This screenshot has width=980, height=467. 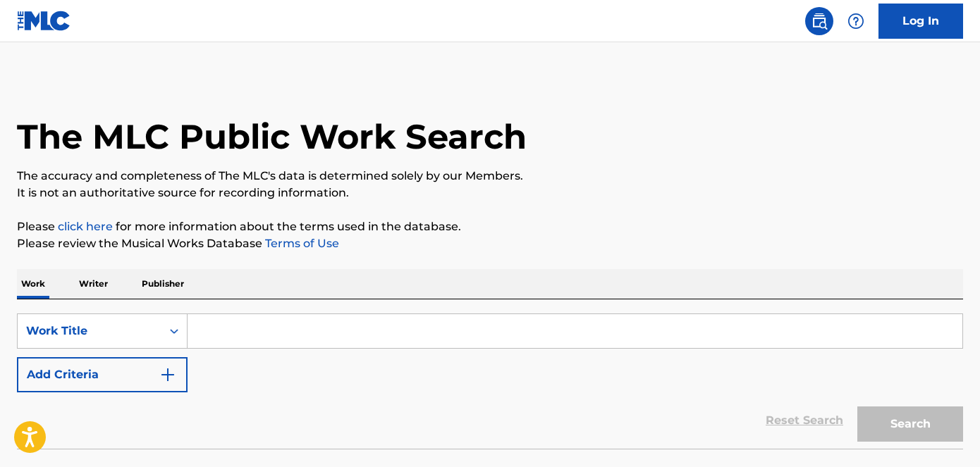 I want to click on p: Please for more information about the terms used in the database., so click(x=490, y=227).